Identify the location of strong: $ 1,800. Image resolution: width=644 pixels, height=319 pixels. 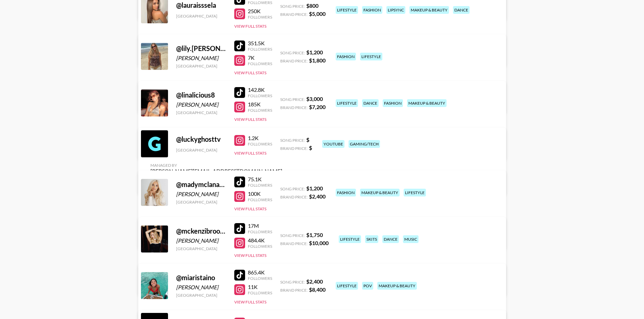
(317, 60).